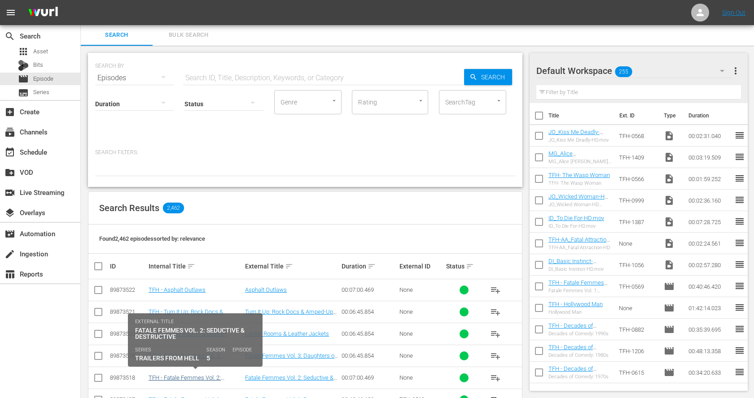  Describe the element at coordinates (575, 304) in the screenshot. I see `a: TFH - Hollywood Man` at that location.